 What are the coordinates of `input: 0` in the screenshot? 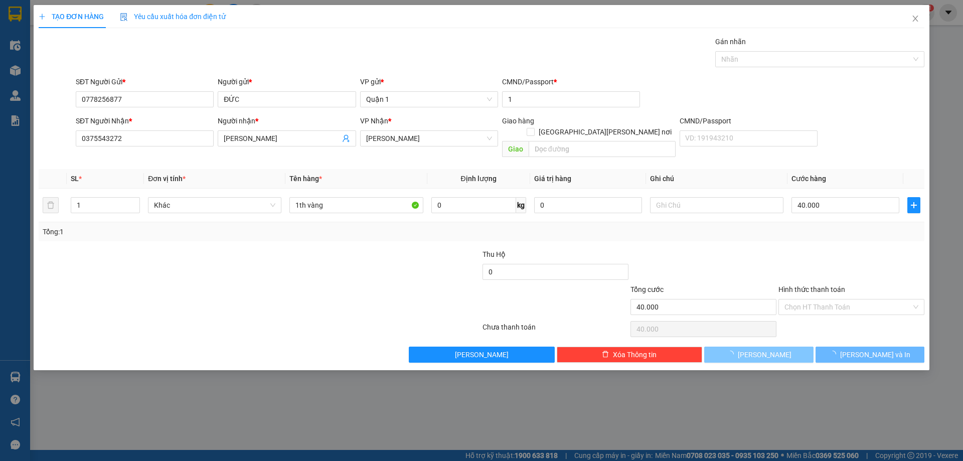 It's located at (588, 205).